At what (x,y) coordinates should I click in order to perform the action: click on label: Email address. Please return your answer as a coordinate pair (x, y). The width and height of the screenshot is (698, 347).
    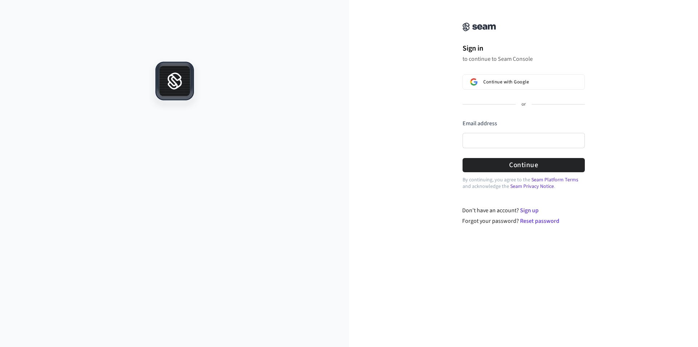
    Looking at the image, I should click on (480, 123).